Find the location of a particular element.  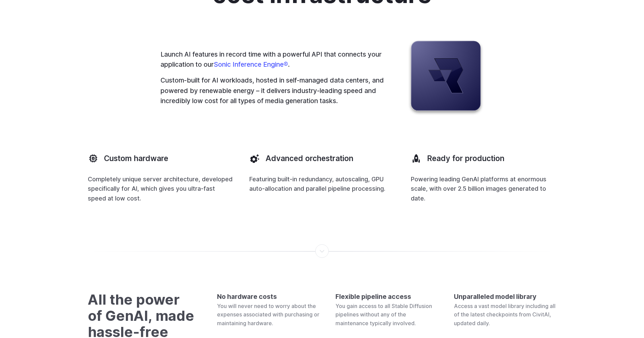

h3: Ready for production is located at coordinates (466, 158).